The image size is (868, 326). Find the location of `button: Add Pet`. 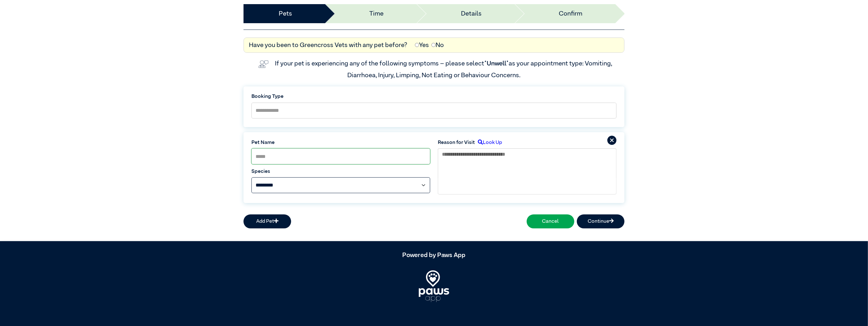

button: Add Pet is located at coordinates (267, 222).